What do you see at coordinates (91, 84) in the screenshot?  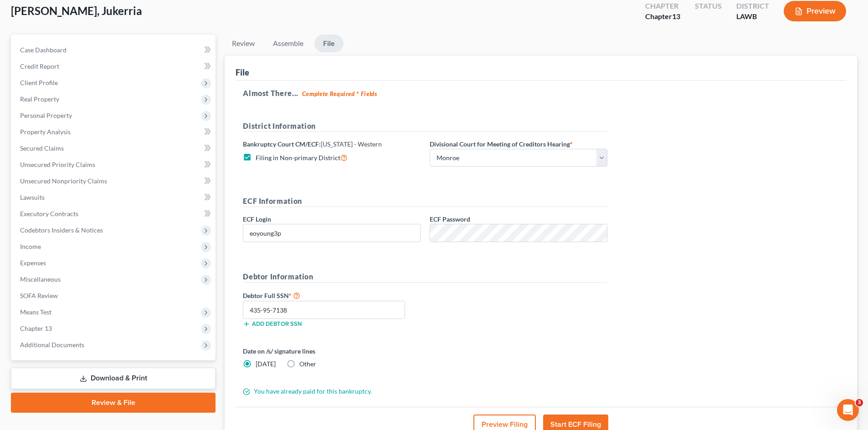 I see `div: Operator says…` at bounding box center [91, 84].